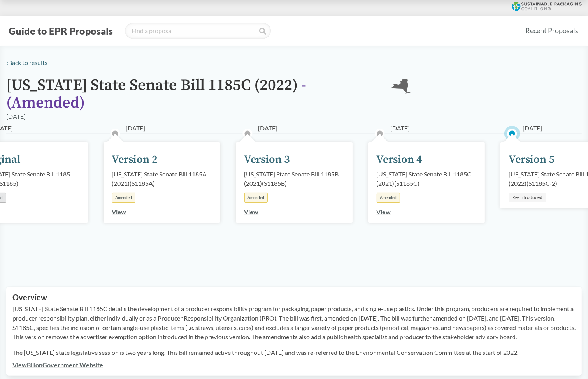 This screenshot has width=588, height=379. What do you see at coordinates (532, 160) in the screenshot?
I see `div: Version 5` at bounding box center [532, 160].